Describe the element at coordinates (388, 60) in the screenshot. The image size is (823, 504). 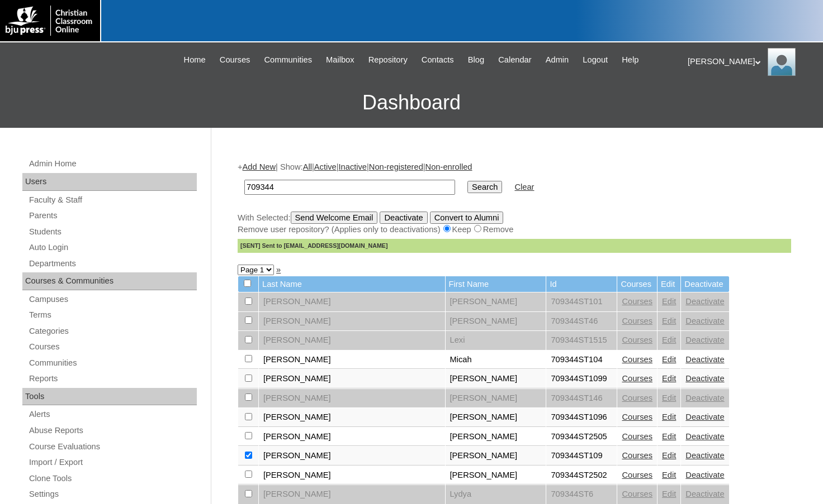
I see `a: Repository` at that location.